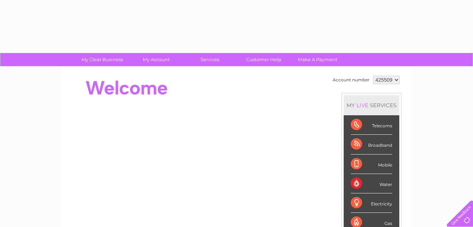 The height and width of the screenshot is (227, 473). I want to click on td: Account number, so click(351, 80).